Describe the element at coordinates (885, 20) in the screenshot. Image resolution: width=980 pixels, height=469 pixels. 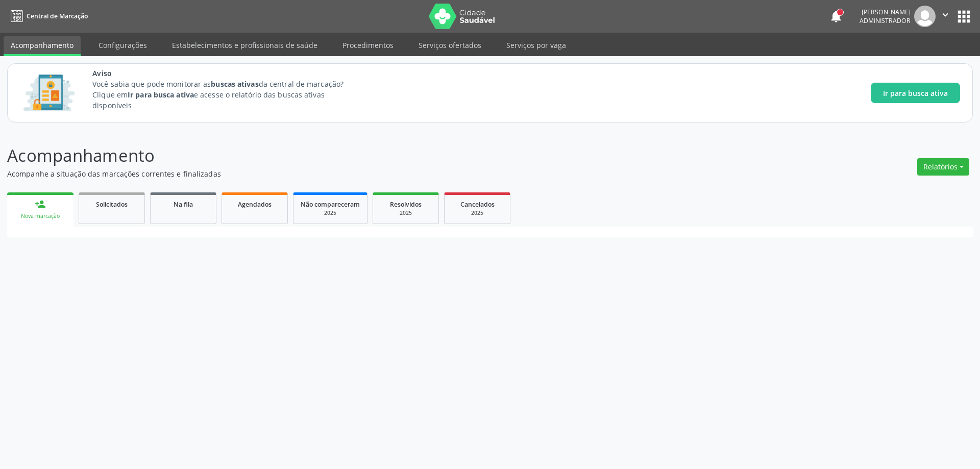
I see `span: Administrador` at that location.